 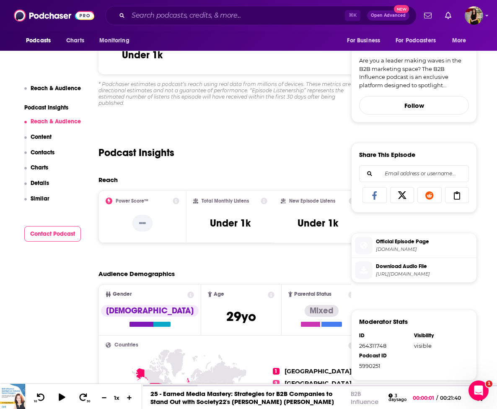 What do you see at coordinates (41, 137) in the screenshot?
I see `p: Content` at bounding box center [41, 137].